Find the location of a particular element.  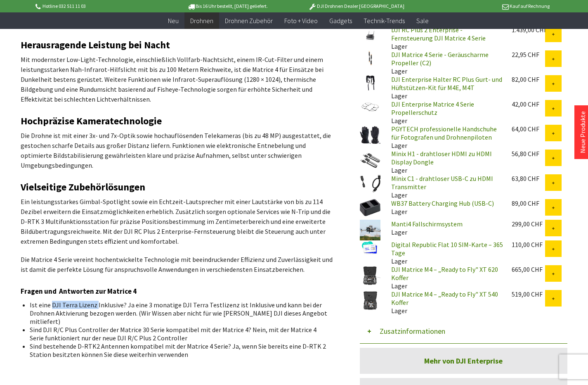

img: Manti4 Fallschirmsystem is located at coordinates (370, 230).